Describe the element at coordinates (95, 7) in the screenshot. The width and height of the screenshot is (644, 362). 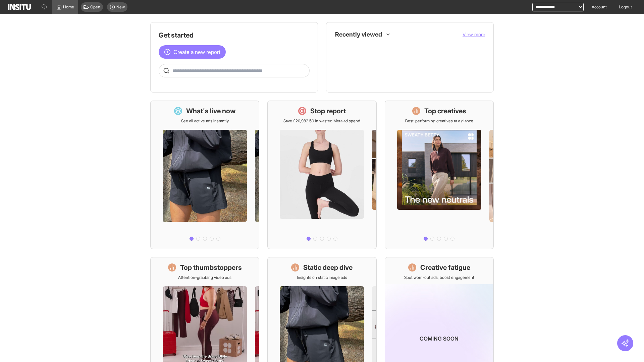
I see `span: Open` at that location.